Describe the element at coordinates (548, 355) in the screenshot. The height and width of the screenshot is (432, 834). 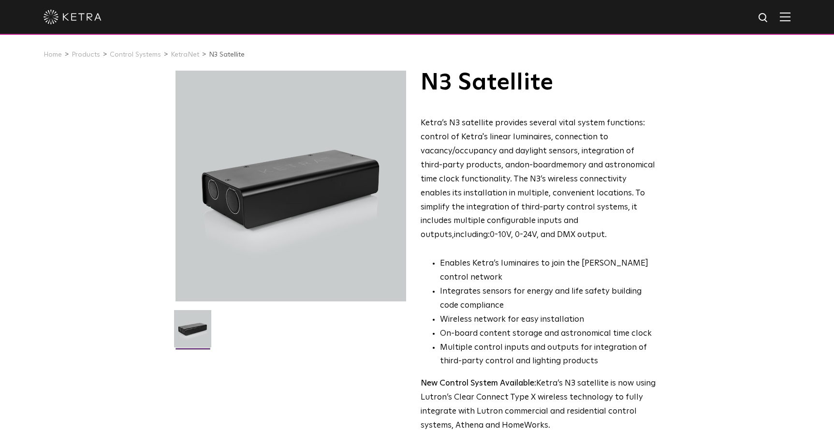
I see `li: Multiple control inputs and outputs for integration of third-party control and lighting products` at that location.